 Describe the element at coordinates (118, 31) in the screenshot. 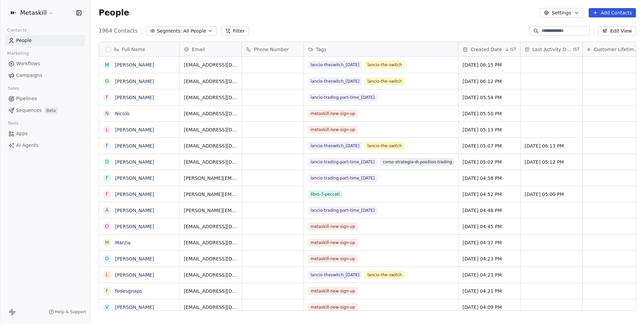

I see `span: 1964 Contacts` at that location.